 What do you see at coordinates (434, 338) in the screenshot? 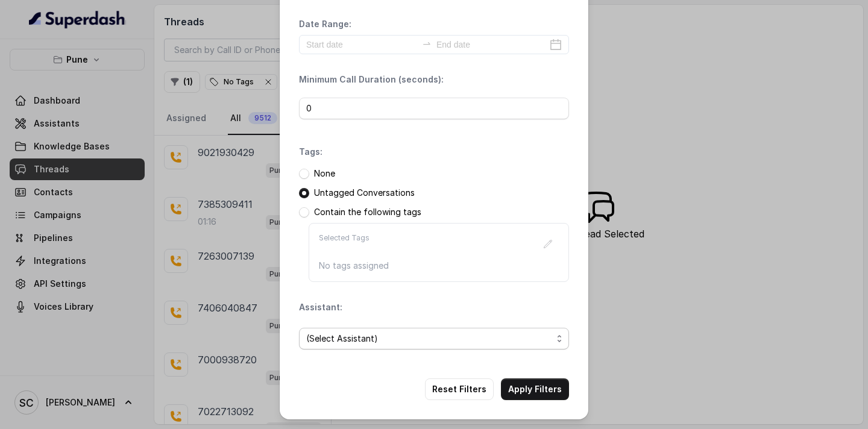
I see `button: (Select Assistant)` at bounding box center [434, 338].